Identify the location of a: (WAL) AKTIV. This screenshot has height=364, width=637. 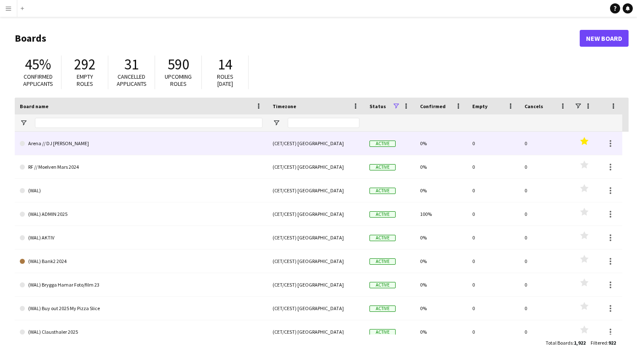
(141, 238).